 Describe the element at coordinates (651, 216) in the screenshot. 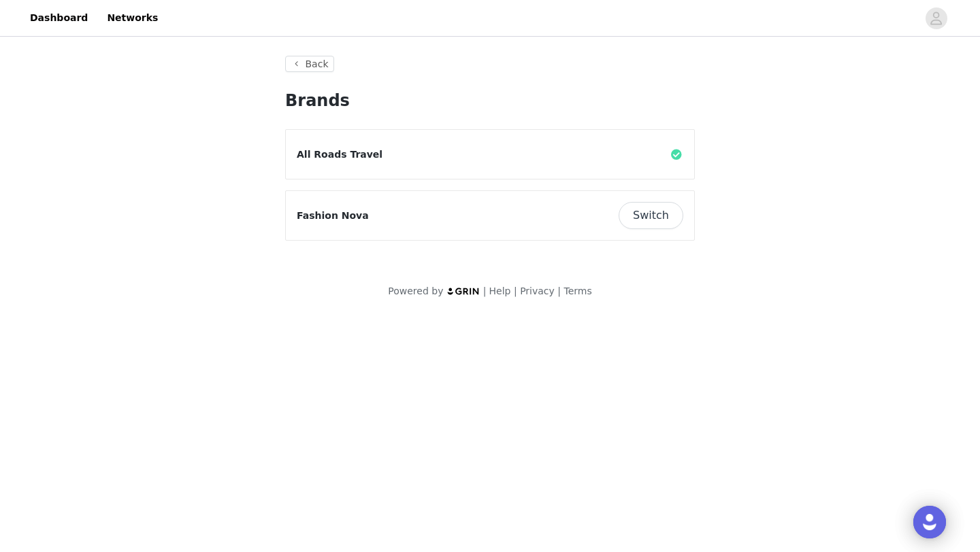

I see `button: Switch` at that location.